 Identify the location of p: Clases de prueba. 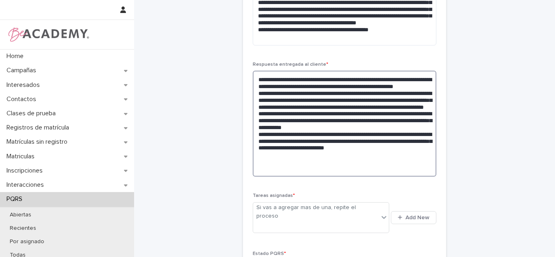
(33, 113).